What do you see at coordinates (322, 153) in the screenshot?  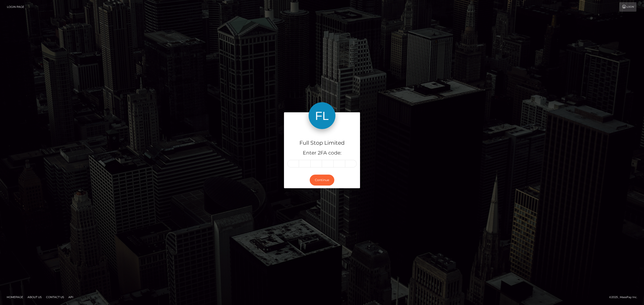 I see `h5: Enter 2FA code:` at bounding box center [322, 153].